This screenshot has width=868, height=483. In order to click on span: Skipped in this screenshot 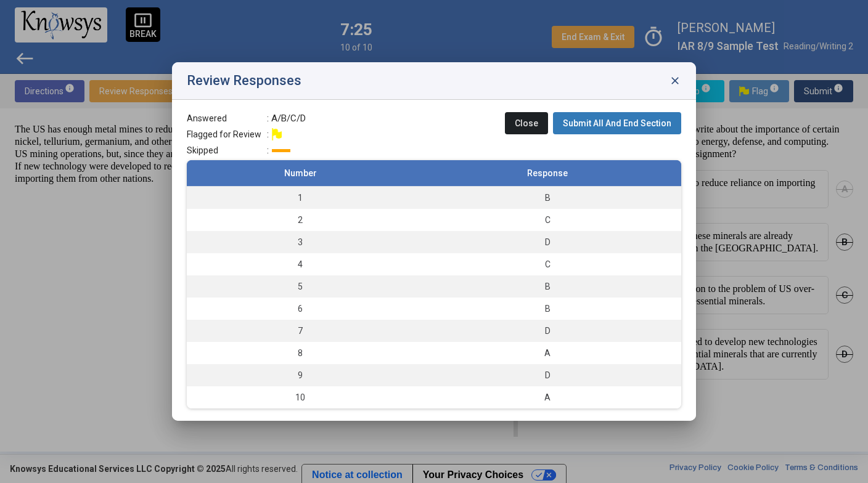, I will do `click(227, 151)`.